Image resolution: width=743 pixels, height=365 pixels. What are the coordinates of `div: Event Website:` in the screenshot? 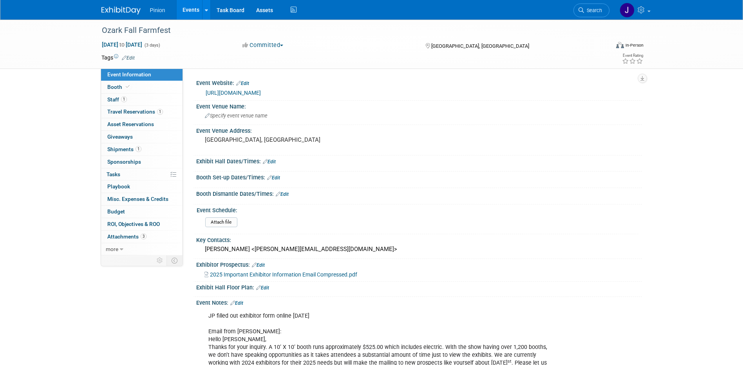 It's located at (419, 82).